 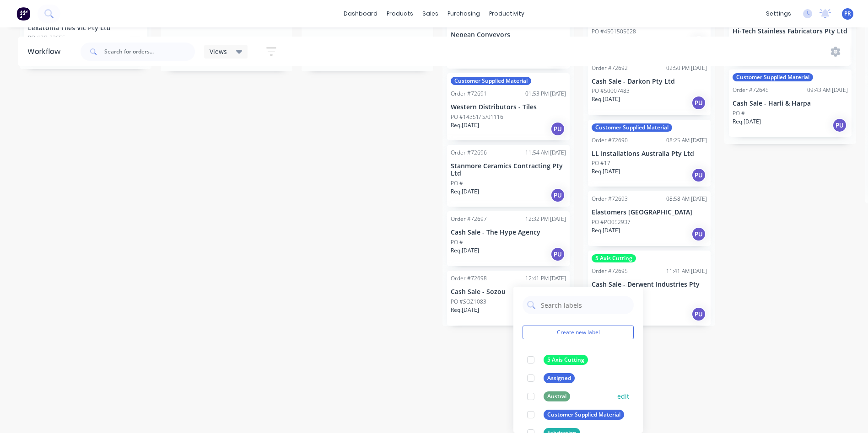 What do you see at coordinates (610, 199) in the screenshot?
I see `div: Order #72693` at bounding box center [610, 199].